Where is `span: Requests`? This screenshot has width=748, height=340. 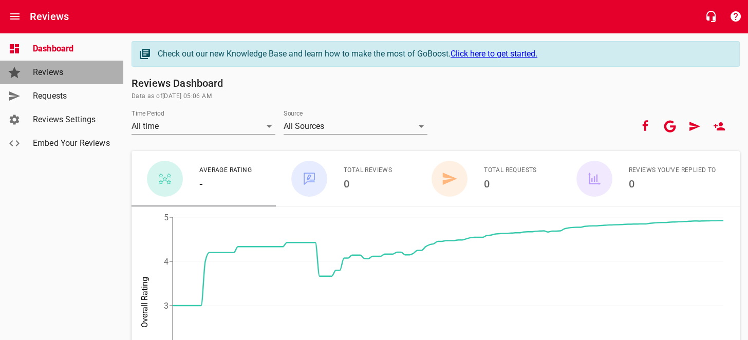
span: Requests is located at coordinates (72, 96).